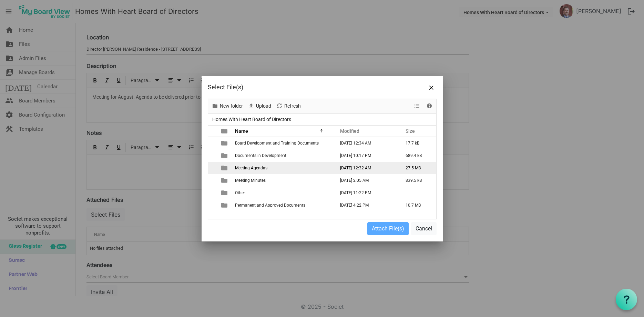 The width and height of the screenshot is (644, 317). What do you see at coordinates (417, 193) in the screenshot?
I see `td: is template cell column header Size` at bounding box center [417, 193].